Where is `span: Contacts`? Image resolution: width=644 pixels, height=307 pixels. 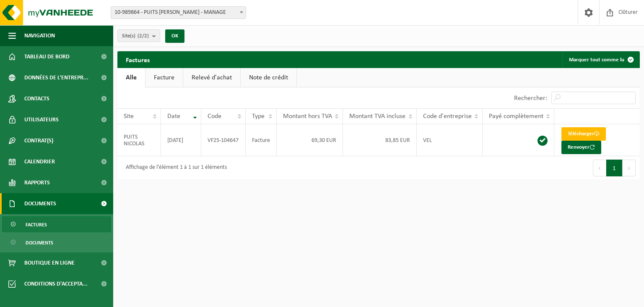 span: Contacts is located at coordinates (37, 99).